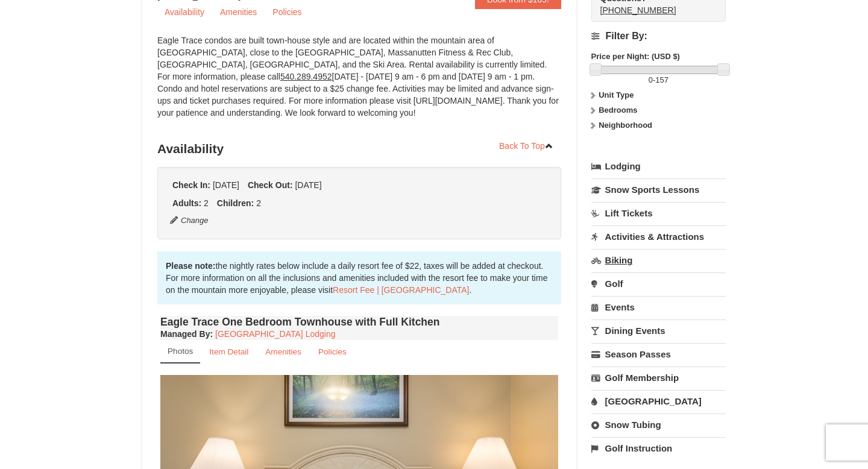 The image size is (868, 469). Describe the element at coordinates (332, 352) in the screenshot. I see `small: Policies` at that location.